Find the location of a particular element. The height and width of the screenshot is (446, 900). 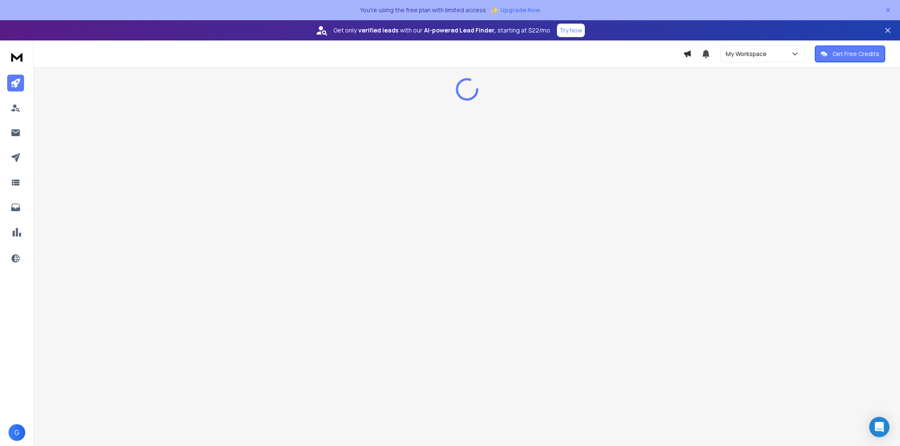

strong: verified leads is located at coordinates (378, 30).